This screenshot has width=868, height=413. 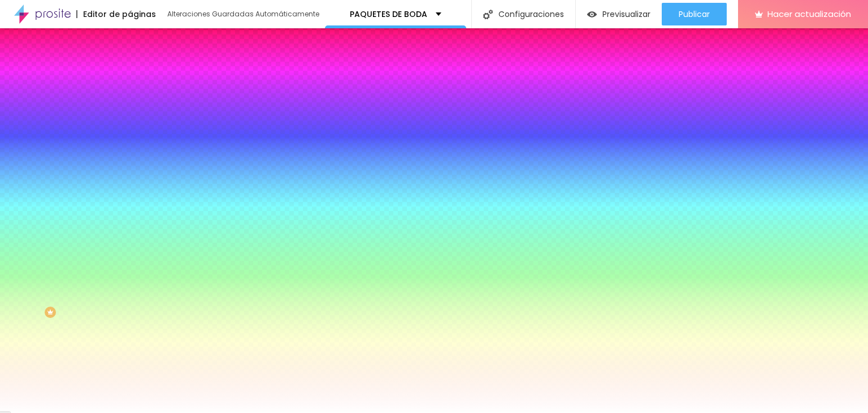 I want to click on img: Icono, so click(x=488, y=14).